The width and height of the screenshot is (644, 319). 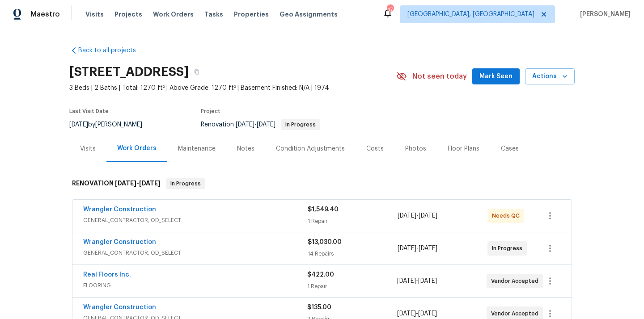 I want to click on span: $13,030.00, so click(x=324, y=242).